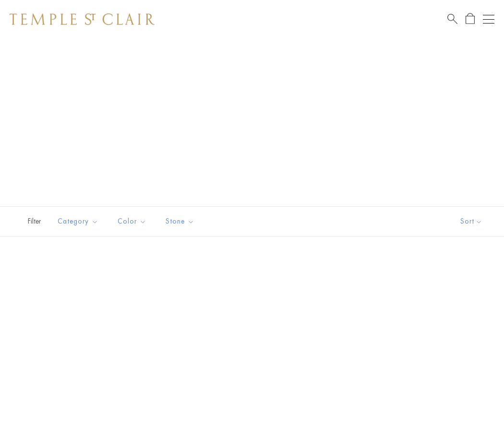 The width and height of the screenshot is (504, 426). What do you see at coordinates (180, 221) in the screenshot?
I see `button: Stone` at bounding box center [180, 221].